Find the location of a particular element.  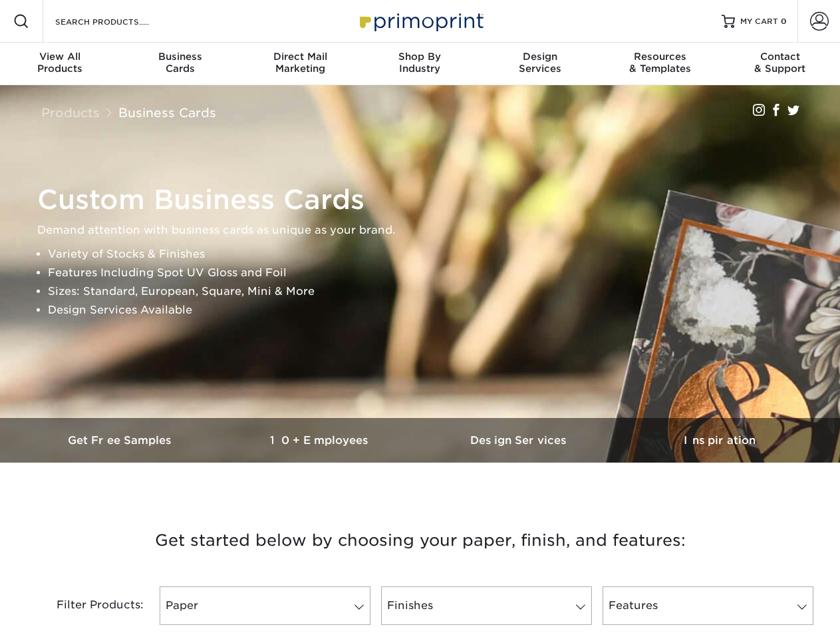

li: Sizes: Standard, European, Square, Mini & More is located at coordinates (432, 292).